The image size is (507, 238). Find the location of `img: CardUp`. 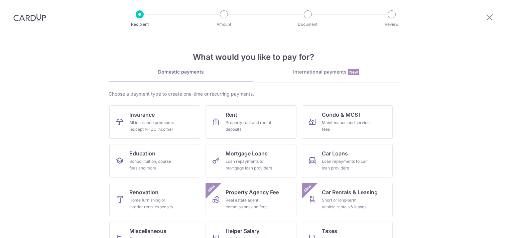

img: CardUp is located at coordinates (30, 17).